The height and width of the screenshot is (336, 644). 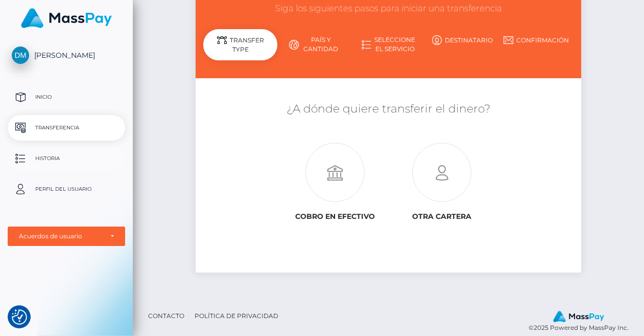 I want to click on a: Inicio, so click(x=66, y=97).